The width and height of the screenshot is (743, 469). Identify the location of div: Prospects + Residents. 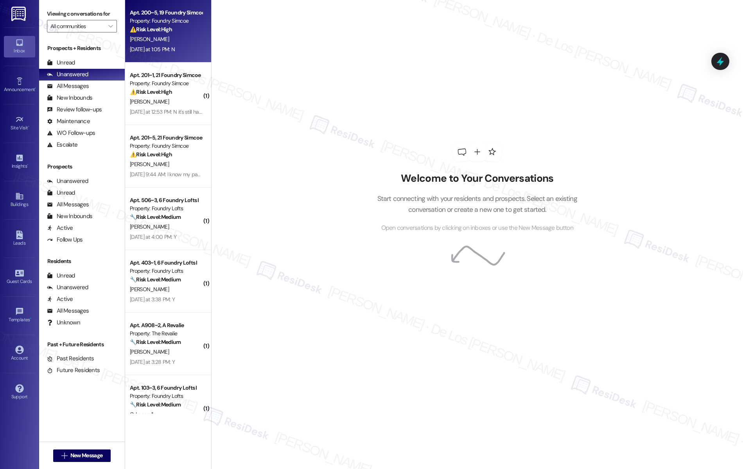
(82, 48).